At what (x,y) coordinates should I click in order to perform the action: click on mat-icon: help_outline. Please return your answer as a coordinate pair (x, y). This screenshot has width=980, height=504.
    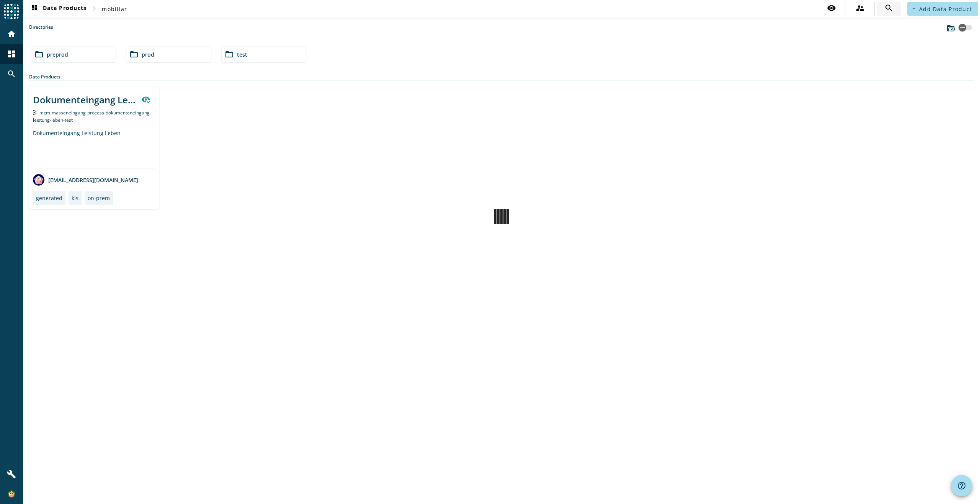
    Looking at the image, I should click on (961, 485).